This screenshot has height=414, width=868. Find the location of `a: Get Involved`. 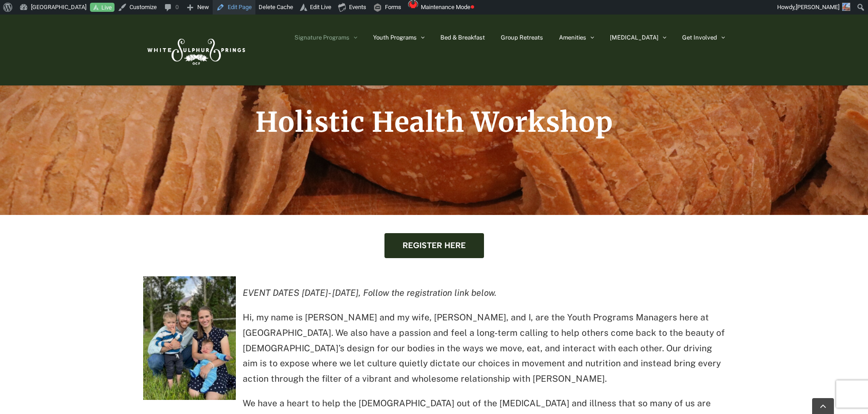

a: Get Involved is located at coordinates (703, 37).